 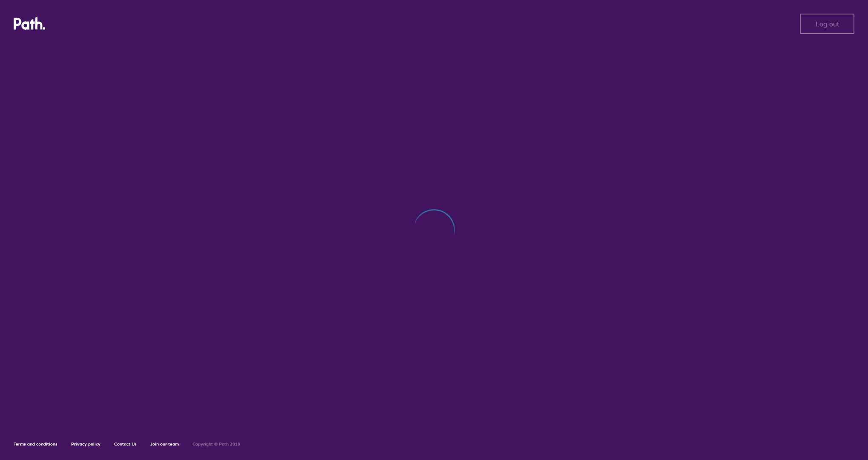 I want to click on h6: Copyright © Path 2018, so click(x=216, y=445).